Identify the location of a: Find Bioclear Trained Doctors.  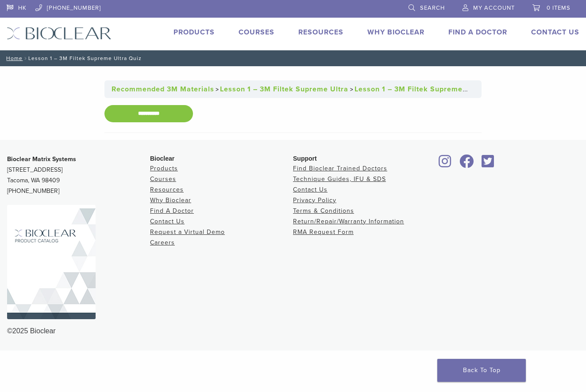
(340, 168).